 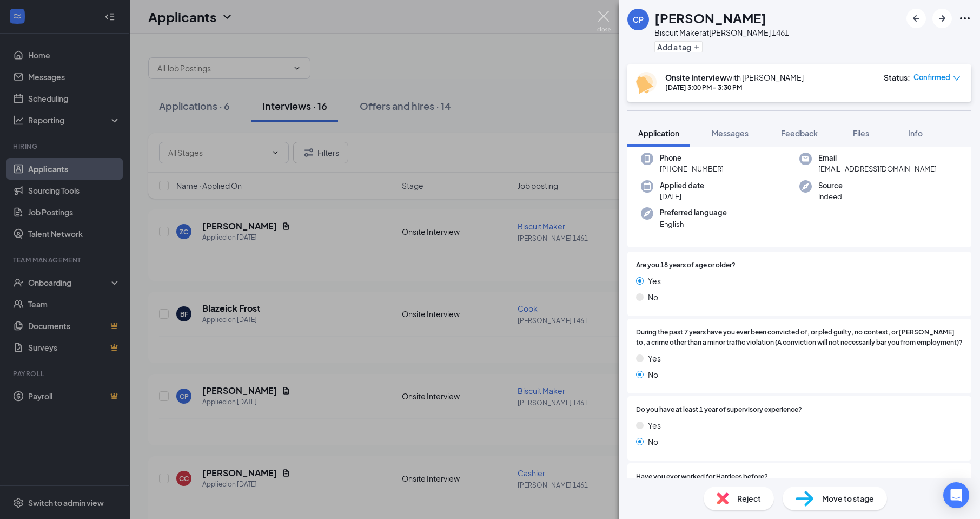 I want to click on span: Source, so click(x=830, y=186).